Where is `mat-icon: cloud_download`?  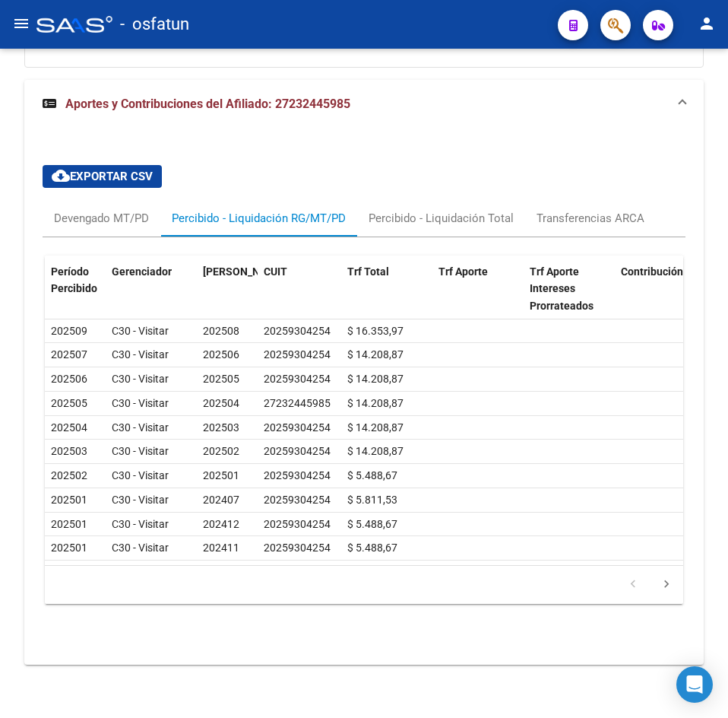
mat-icon: cloud_download is located at coordinates (61, 175).